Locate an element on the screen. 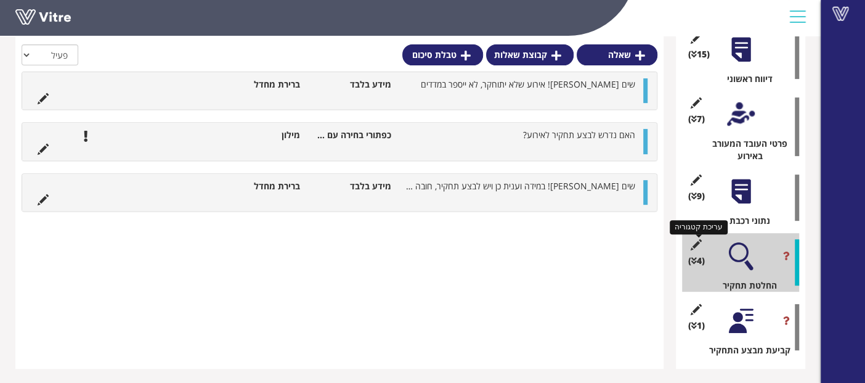  li: מילון is located at coordinates (260, 135).